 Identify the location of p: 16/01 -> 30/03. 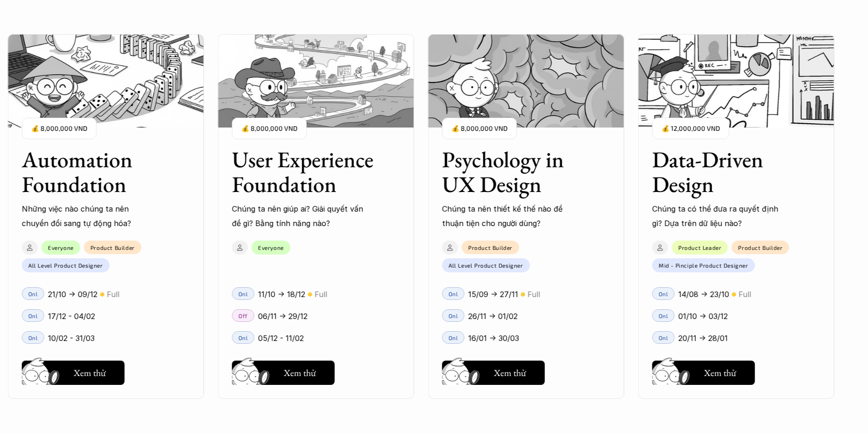
(494, 338).